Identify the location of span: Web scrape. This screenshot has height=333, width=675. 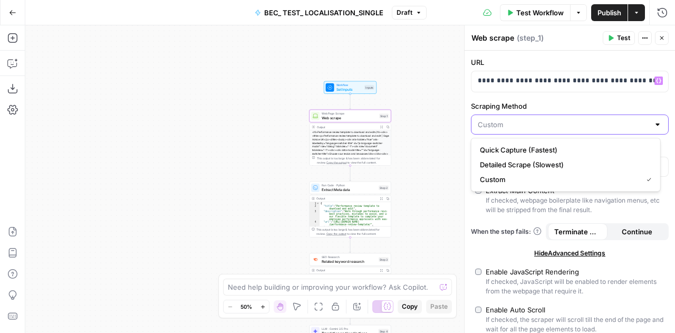
(349, 118).